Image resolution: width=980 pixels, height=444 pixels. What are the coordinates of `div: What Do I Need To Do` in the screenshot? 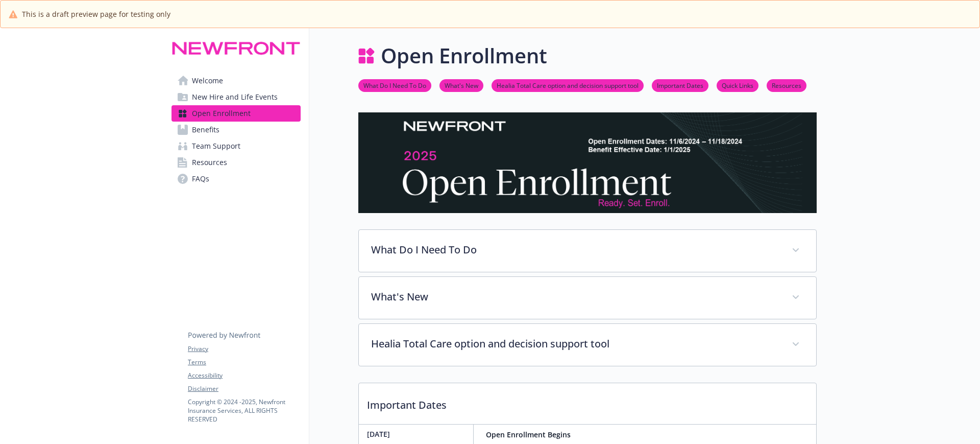 It's located at (588, 251).